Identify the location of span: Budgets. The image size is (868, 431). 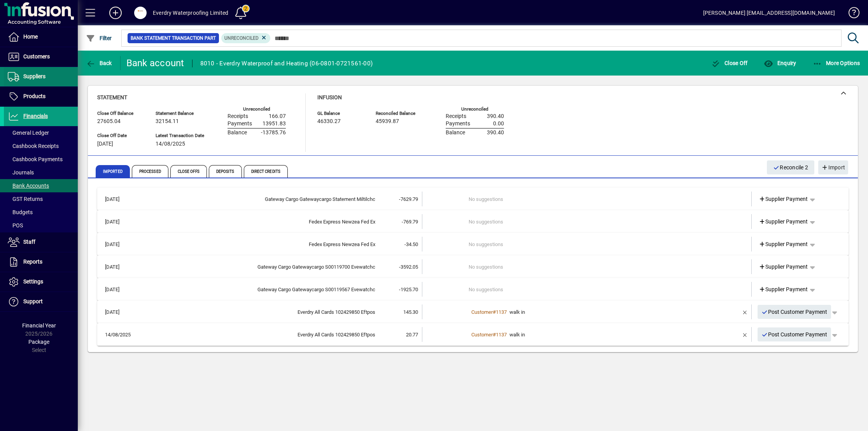
(20, 212).